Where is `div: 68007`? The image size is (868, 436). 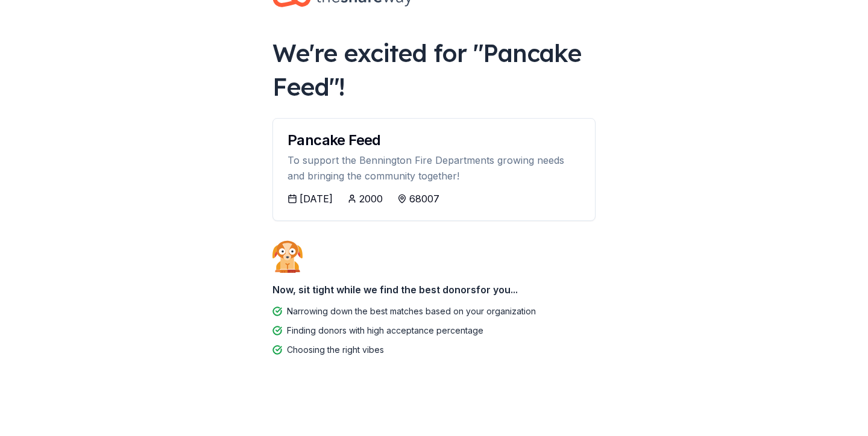
div: 68007 is located at coordinates (425, 199).